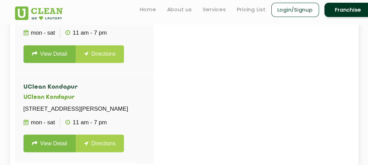  What do you see at coordinates (39, 13) in the screenshot?
I see `img: UClean Laundry and Dry Cleaning` at bounding box center [39, 13].